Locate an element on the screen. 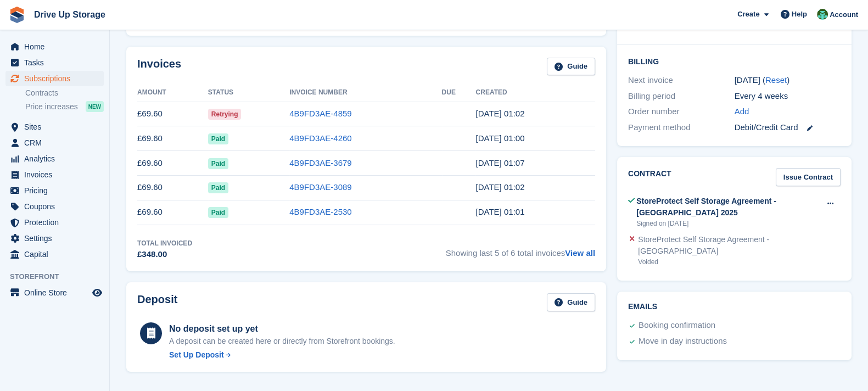  span: Online Store is located at coordinates (57, 292).